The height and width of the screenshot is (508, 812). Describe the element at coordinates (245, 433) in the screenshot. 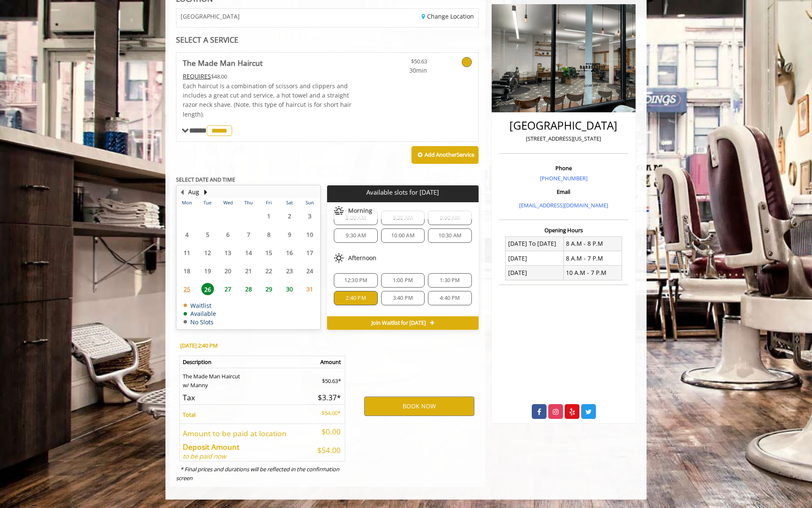

I see `h5: Amount to be paid at location` at that location.